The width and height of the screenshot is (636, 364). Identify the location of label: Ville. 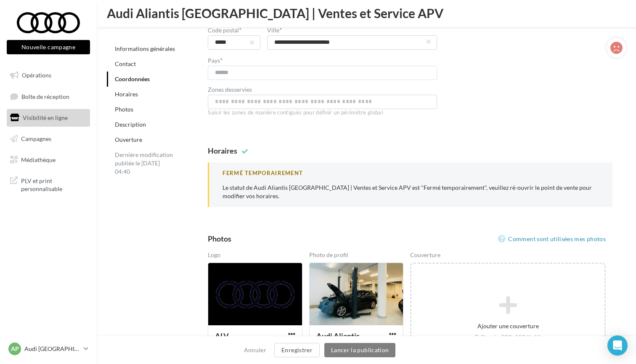
(353, 30).